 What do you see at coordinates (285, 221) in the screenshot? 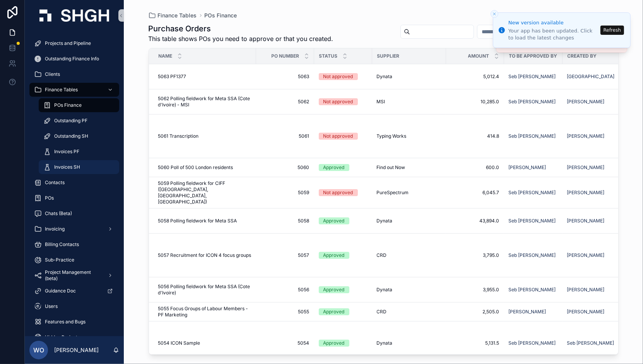
I see `span: 5058` at bounding box center [285, 221].